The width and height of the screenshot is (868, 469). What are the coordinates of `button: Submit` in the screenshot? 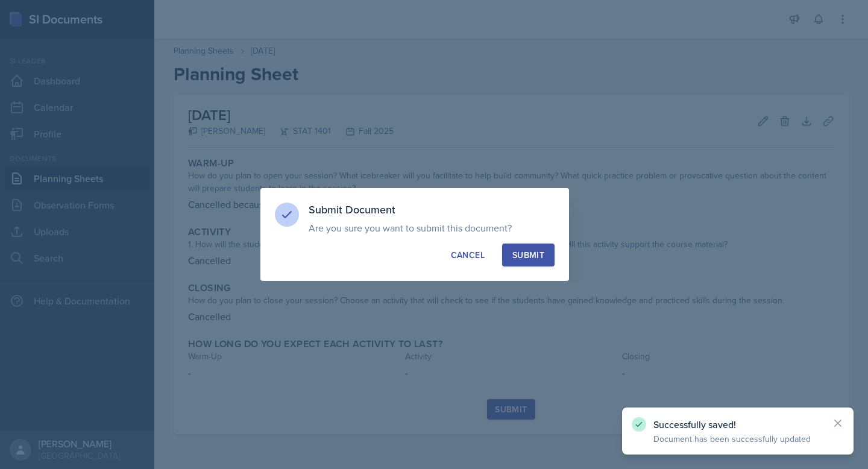 It's located at (528, 255).